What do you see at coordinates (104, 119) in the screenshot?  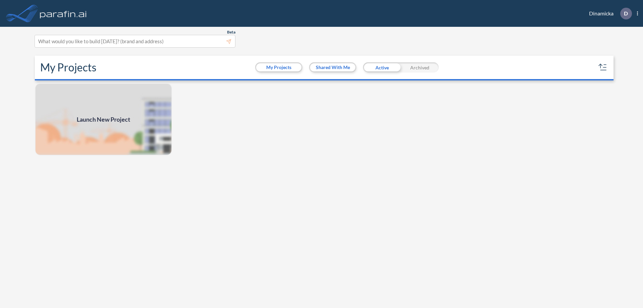 I see `img: add` at bounding box center [104, 119].